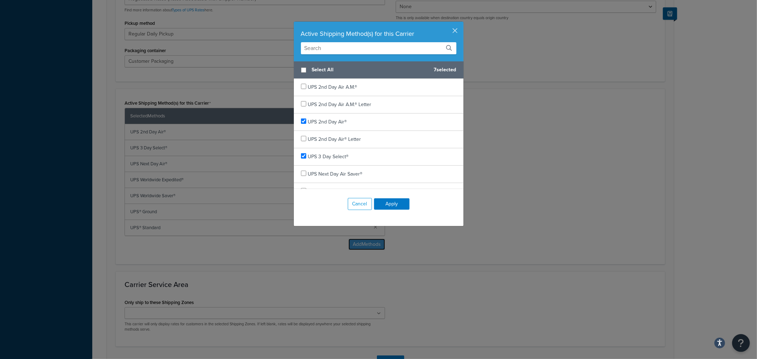  Describe the element at coordinates (335, 174) in the screenshot. I see `span: UPS Next Day Air Saver®` at that location.